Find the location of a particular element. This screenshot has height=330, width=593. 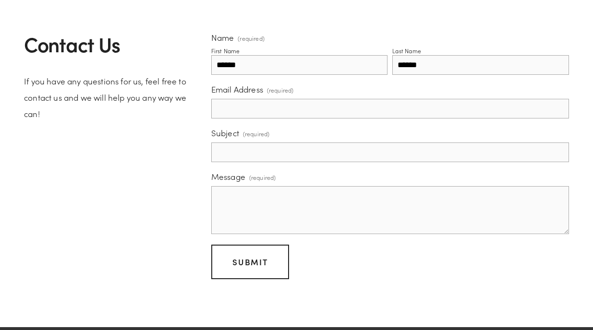

span: Message is located at coordinates (228, 177).